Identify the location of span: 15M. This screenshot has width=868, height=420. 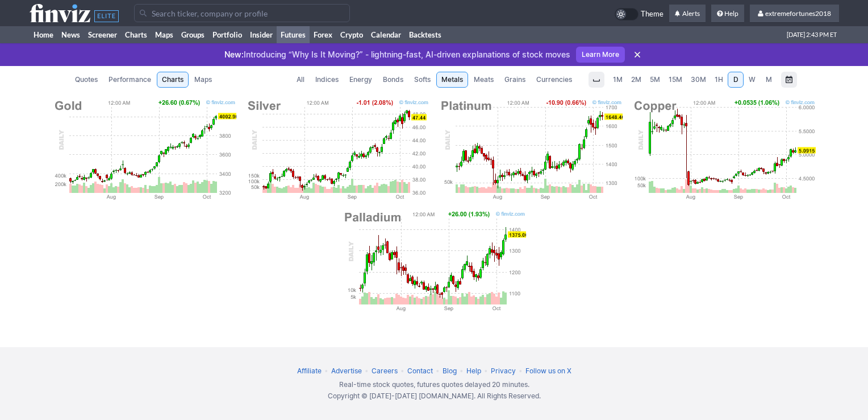
(676, 79).